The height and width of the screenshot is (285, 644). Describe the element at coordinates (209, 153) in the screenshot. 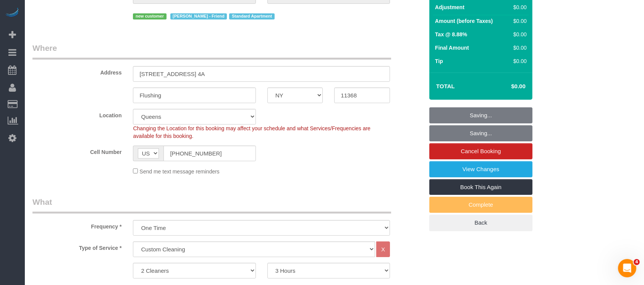

I see `input: Cell Number` at that location.